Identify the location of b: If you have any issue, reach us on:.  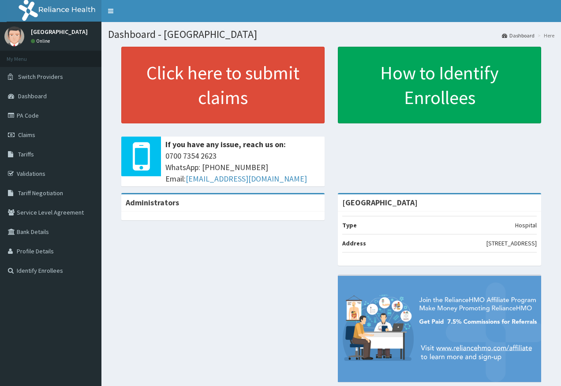
(225, 144).